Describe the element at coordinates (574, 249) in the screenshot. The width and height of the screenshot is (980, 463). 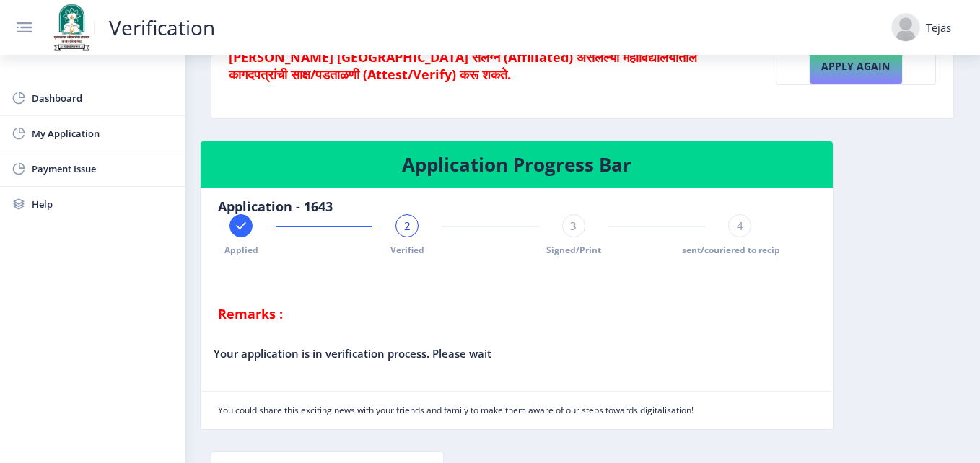
I see `span: Signed/Print` at that location.